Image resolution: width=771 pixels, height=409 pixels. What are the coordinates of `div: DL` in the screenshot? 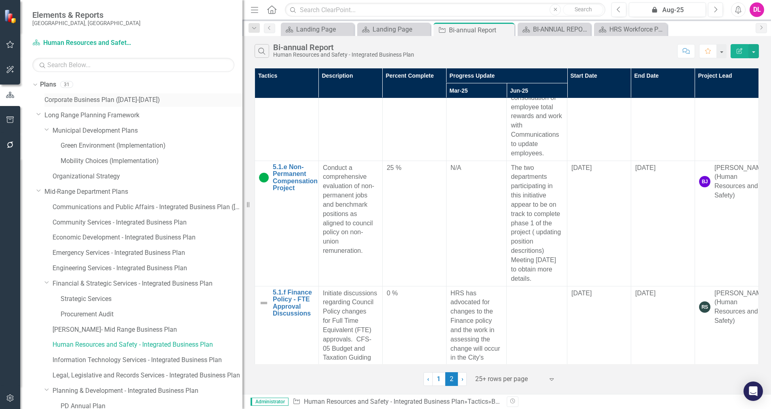 It's located at (757, 10).